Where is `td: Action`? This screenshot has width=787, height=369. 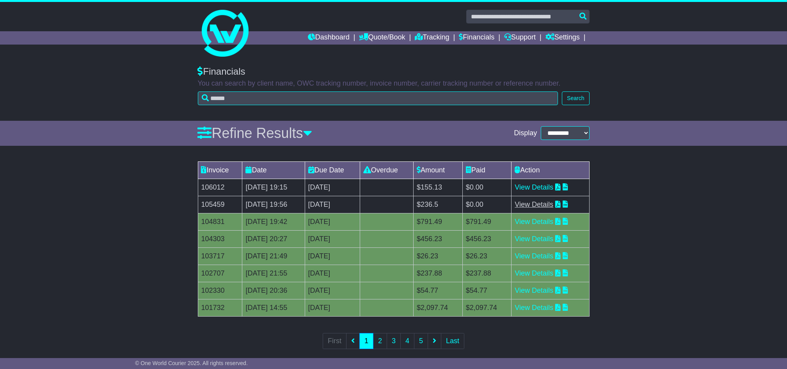 td: Action is located at coordinates (551, 170).